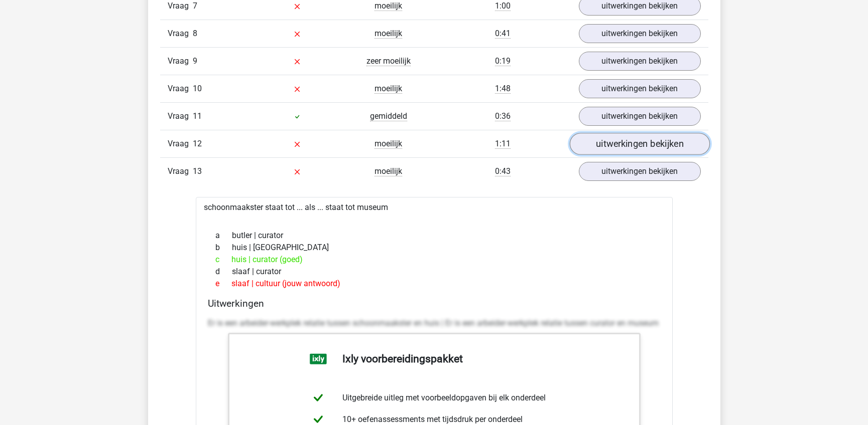 This screenshot has width=868, height=425. What do you see at coordinates (223, 272) in the screenshot?
I see `span: d` at bounding box center [223, 272].